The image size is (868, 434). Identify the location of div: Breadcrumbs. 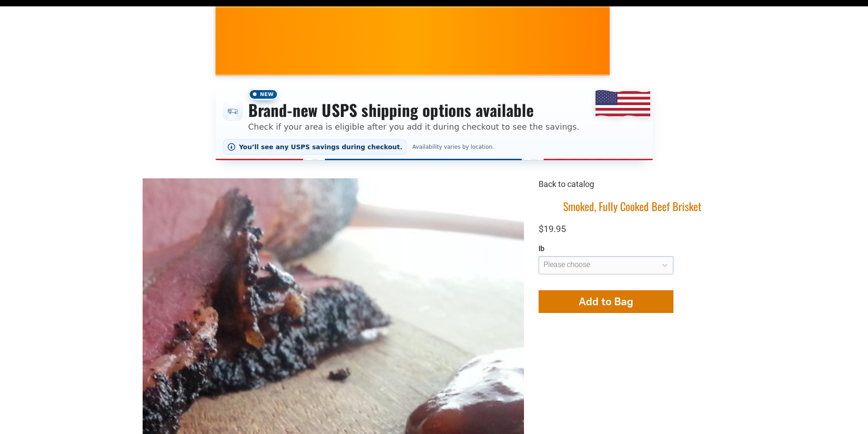
(632, 189).